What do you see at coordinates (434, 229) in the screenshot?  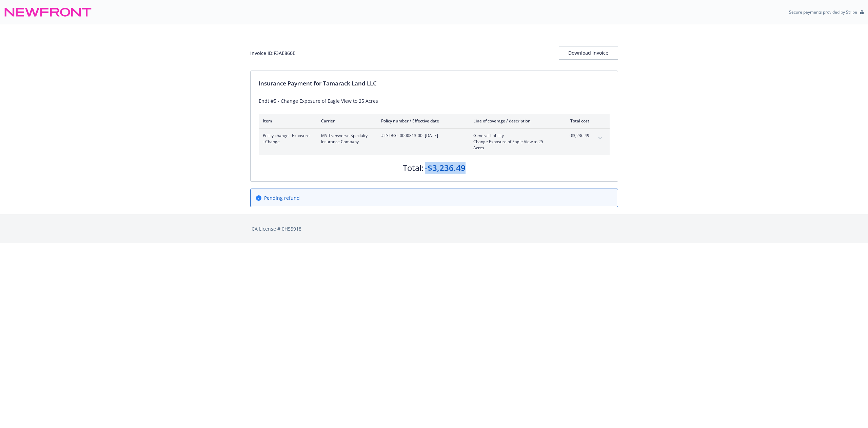 I see `div: CA License # 0H55918` at bounding box center [434, 229].